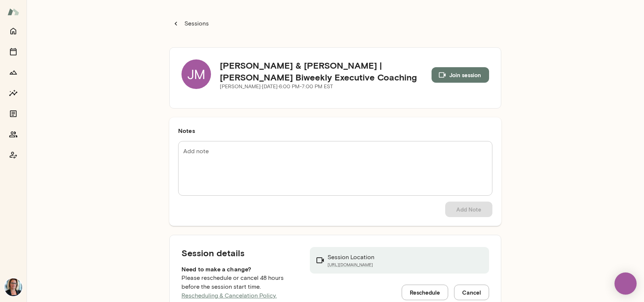  What do you see at coordinates (239, 269) in the screenshot?
I see `h6: Need to make a change?` at bounding box center [239, 269].